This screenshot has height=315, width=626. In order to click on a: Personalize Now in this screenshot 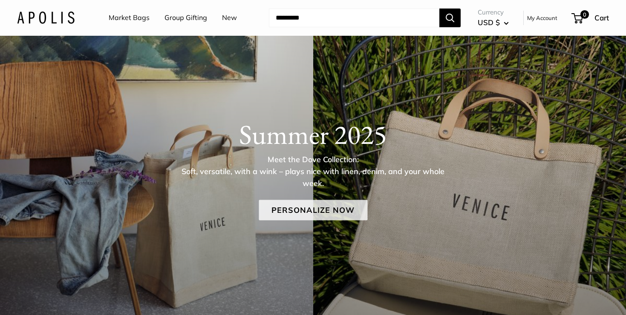, I will do `click(313, 211)`.